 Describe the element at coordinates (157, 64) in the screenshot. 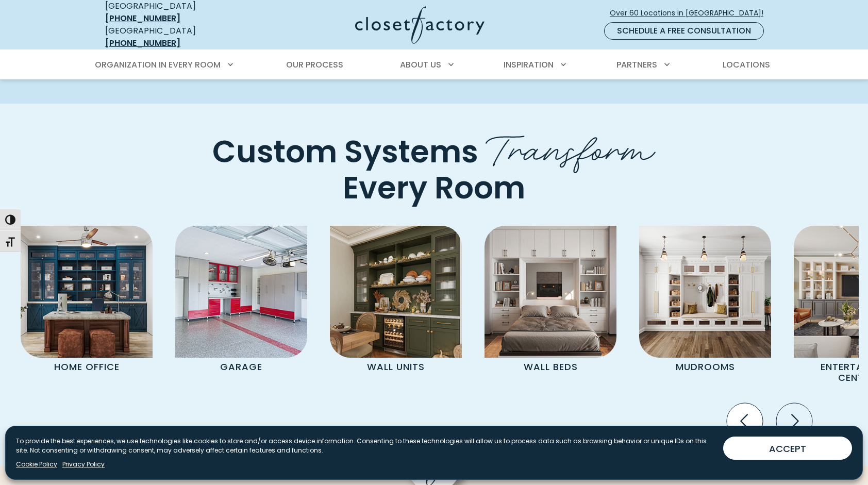

I see `span: Organization in Every Room` at that location.